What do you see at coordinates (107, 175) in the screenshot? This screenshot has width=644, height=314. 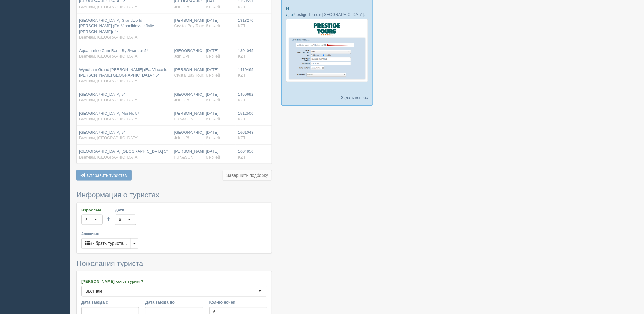 I see `span: Отправить туристам` at bounding box center [107, 175].